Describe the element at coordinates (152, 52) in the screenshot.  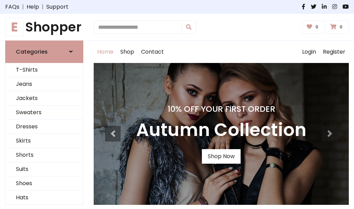
I see `a: Contact` at that location.